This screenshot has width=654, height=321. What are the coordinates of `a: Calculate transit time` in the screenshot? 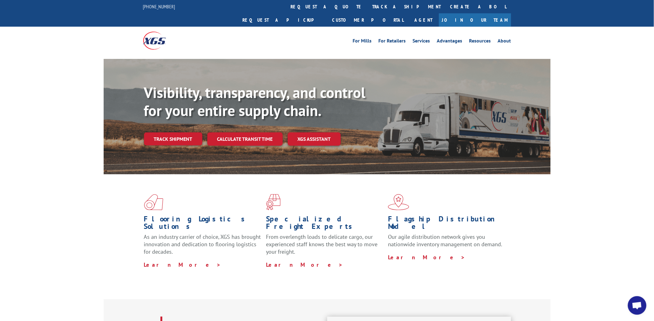 It's located at (245, 139).